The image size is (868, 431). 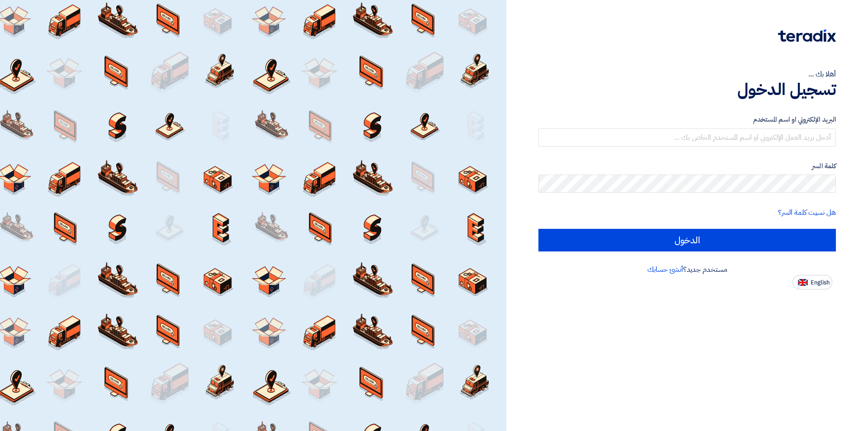 What do you see at coordinates (807, 213) in the screenshot?
I see `a: هل نسيت كلمة السر؟` at bounding box center [807, 213].